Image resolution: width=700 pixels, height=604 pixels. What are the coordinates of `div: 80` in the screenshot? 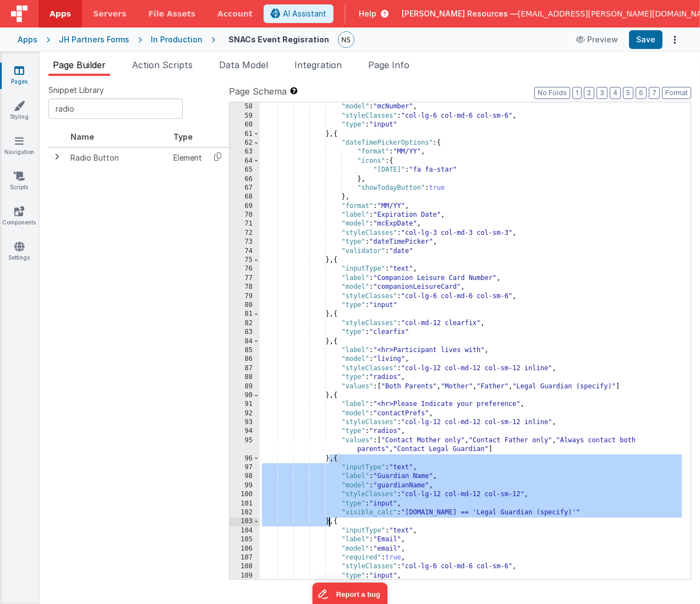 It's located at (244, 305).